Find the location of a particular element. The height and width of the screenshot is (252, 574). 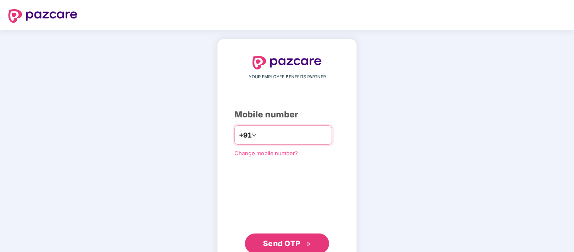

span: +91 is located at coordinates (245, 135).